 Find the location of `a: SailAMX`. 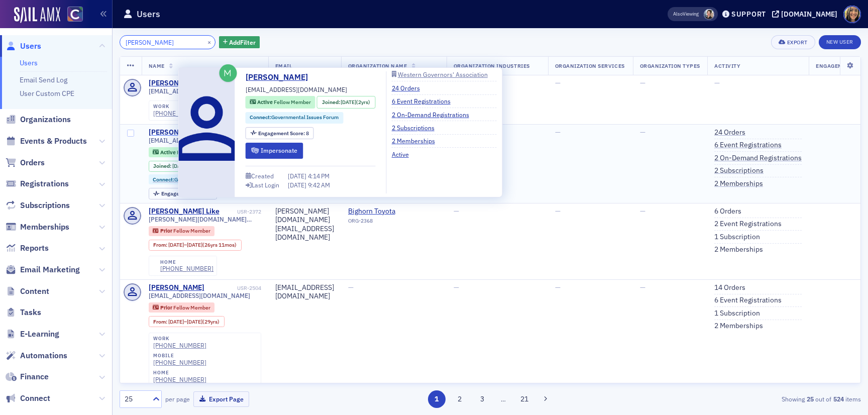

a: SailAMX is located at coordinates (37, 15).